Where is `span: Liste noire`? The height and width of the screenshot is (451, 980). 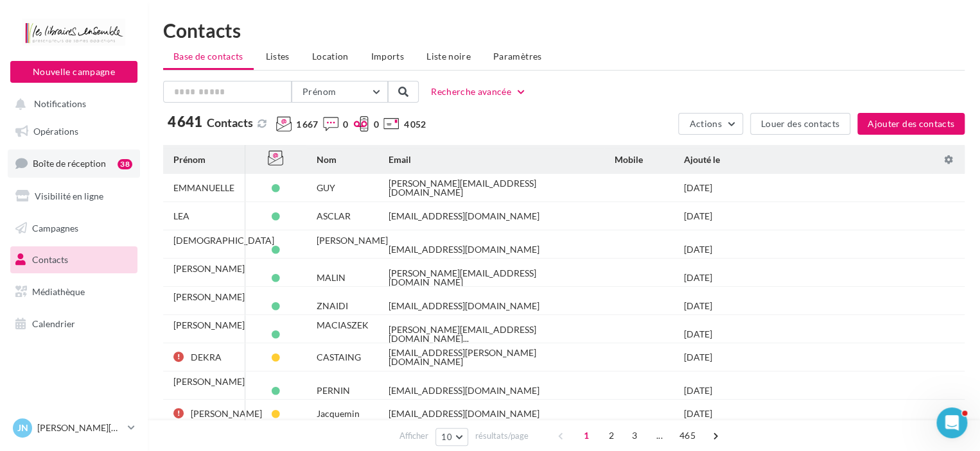 span: Liste noire is located at coordinates (448, 56).